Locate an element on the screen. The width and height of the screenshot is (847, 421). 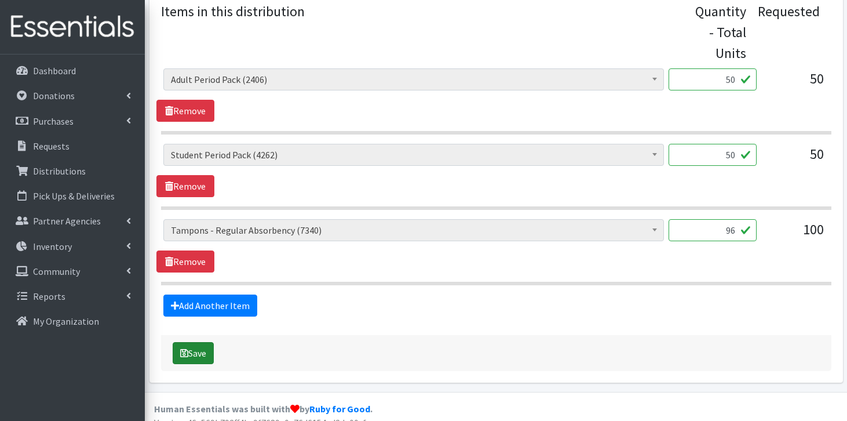
p: My Organization is located at coordinates (66, 321).